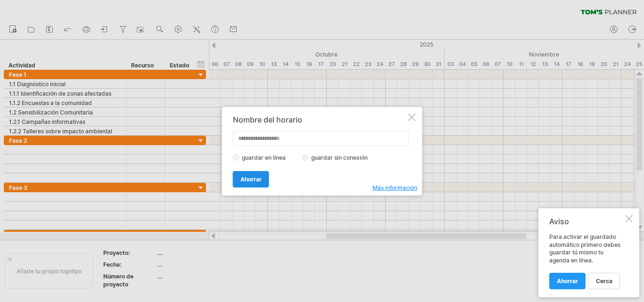 The width and height of the screenshot is (644, 302). Describe the element at coordinates (264, 158) in the screenshot. I see `font: guardar en línea` at that location.